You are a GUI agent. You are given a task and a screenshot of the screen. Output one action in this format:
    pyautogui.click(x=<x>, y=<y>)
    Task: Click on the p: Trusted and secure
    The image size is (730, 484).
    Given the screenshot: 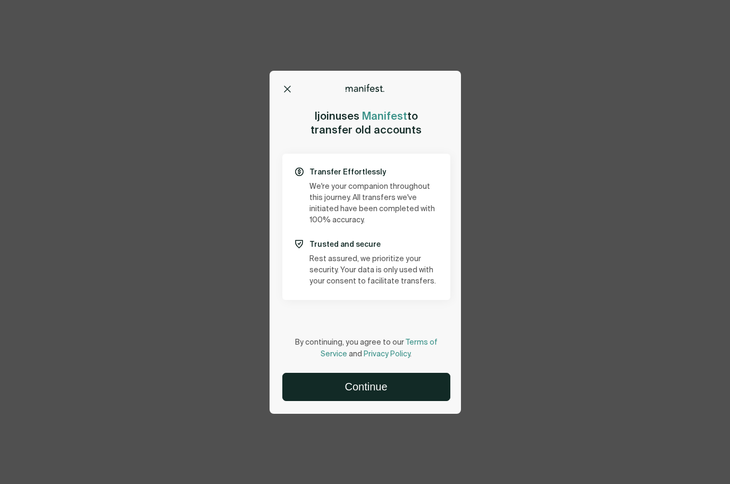 What is the action you would take?
    pyautogui.click(x=373, y=244)
    